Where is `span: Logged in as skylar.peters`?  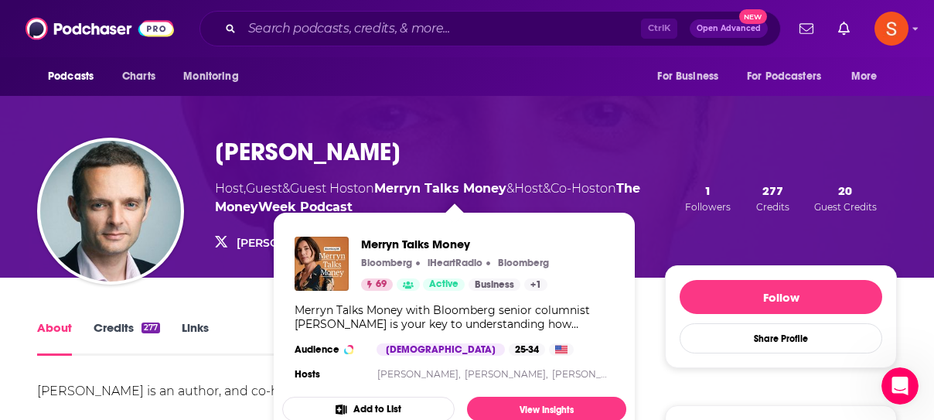
span: Logged in as skylar.peters is located at coordinates (892, 29).